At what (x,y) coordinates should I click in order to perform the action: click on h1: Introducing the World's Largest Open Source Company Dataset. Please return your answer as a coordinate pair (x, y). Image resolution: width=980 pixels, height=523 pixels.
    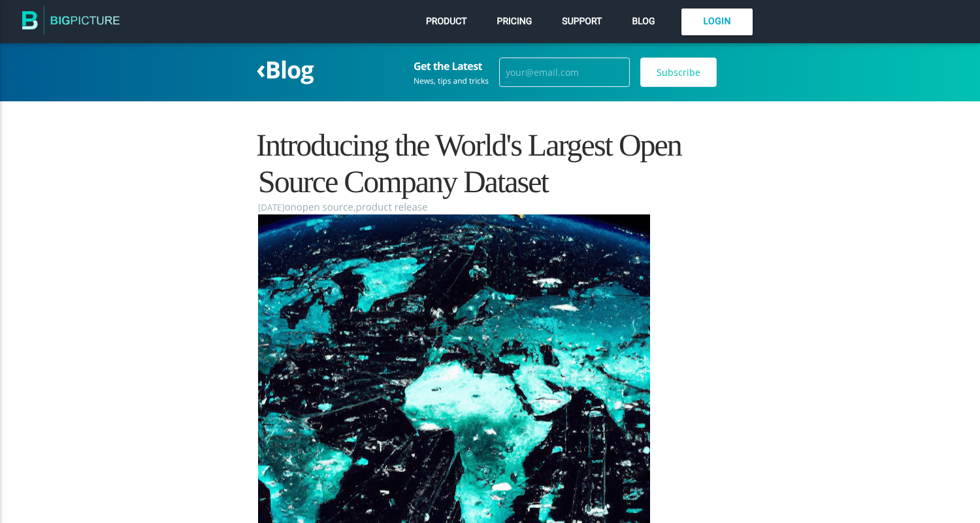
    Looking at the image, I should click on (490, 163).